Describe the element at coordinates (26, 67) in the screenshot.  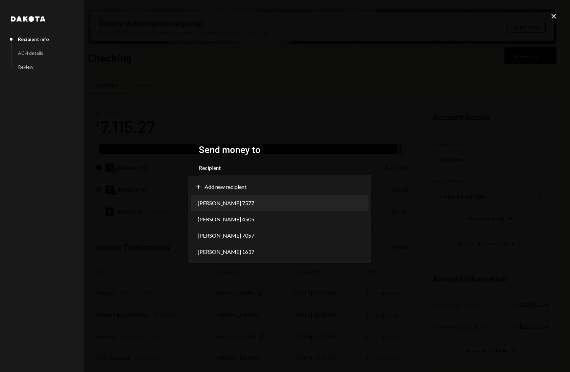
I see `div: Review` at that location.